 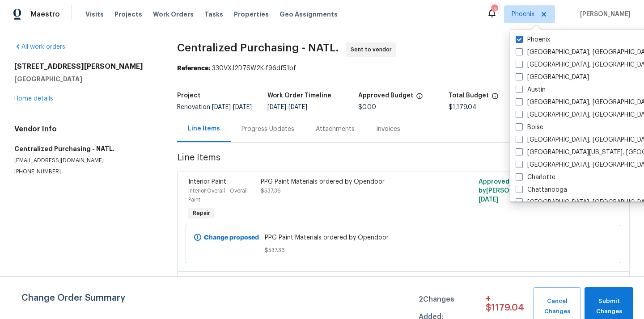 I want to click on span: PPG Paint Materials ordered by Opendoor, so click(x=403, y=238).